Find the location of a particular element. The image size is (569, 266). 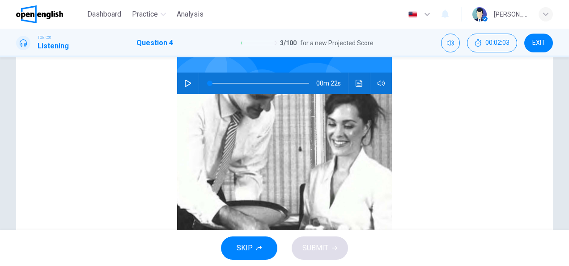

button: EXIT is located at coordinates (539, 43).